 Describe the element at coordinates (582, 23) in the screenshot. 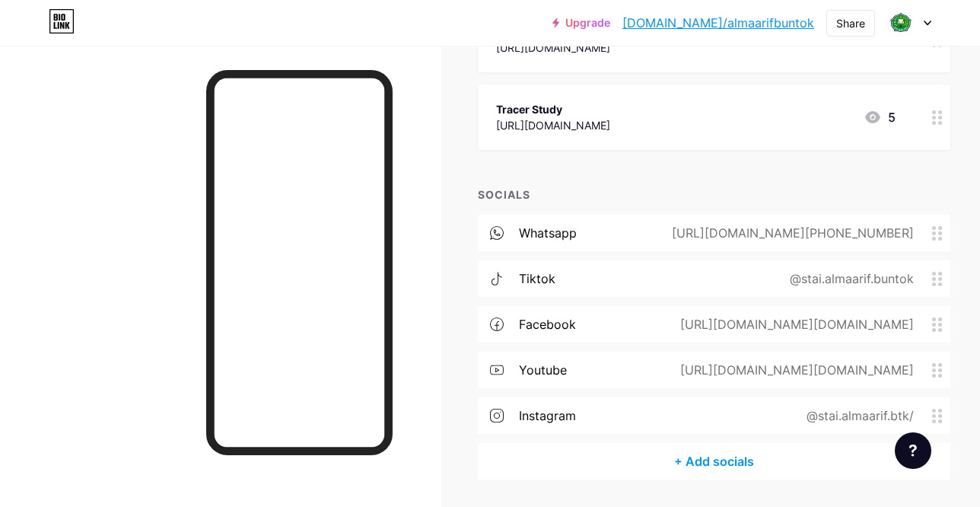

I see `a: Upgrade` at that location.